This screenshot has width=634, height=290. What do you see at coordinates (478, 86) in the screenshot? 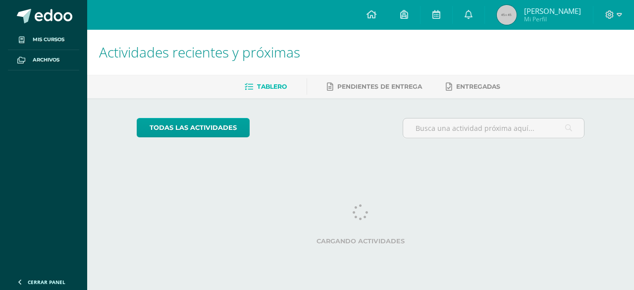
I see `span: Entregadas` at bounding box center [478, 86].